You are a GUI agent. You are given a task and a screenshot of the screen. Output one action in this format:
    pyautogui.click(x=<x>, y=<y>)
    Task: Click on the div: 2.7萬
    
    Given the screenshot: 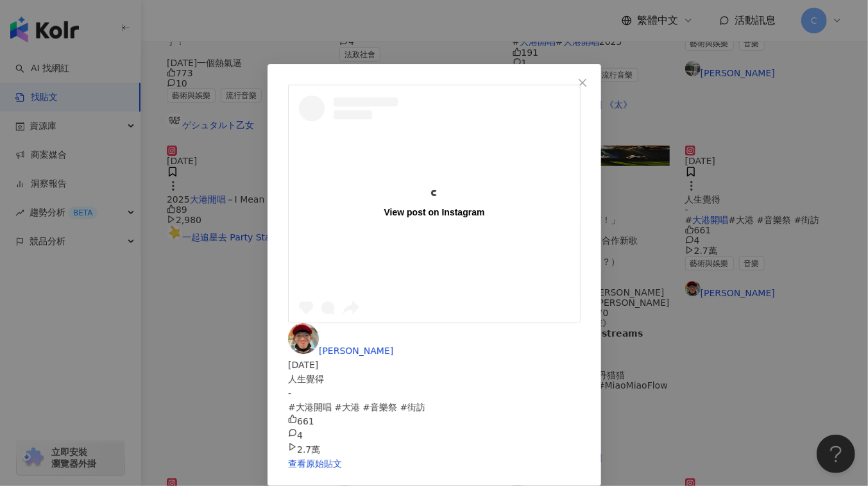 What is the action you would take?
    pyautogui.click(x=434, y=449)
    